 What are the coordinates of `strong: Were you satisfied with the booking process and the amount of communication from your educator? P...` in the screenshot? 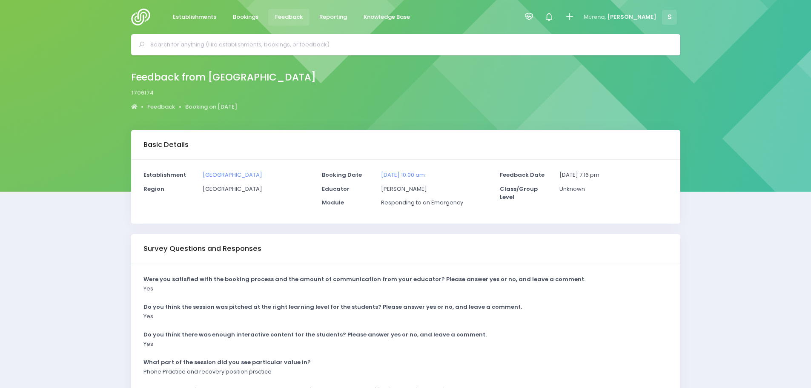 It's located at (364, 279).